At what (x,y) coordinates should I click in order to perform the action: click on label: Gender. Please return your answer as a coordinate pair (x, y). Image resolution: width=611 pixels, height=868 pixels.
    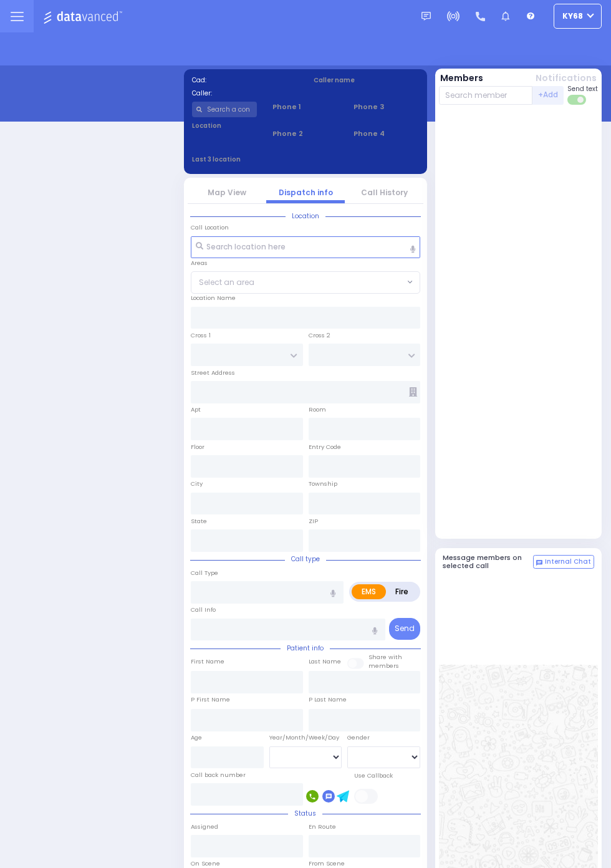
    Looking at the image, I should click on (358, 738).